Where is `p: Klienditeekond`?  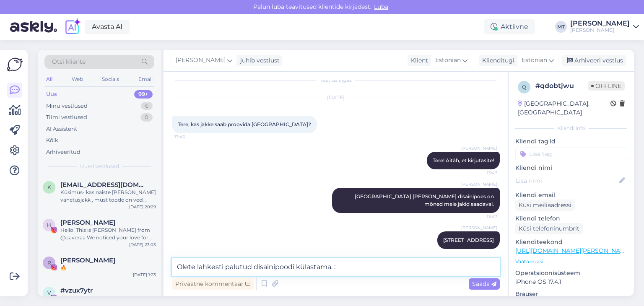
p: Klienditeekond is located at coordinates (571, 242).